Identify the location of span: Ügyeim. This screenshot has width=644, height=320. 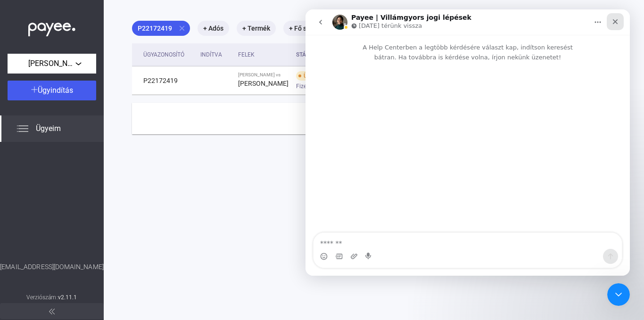
(48, 128).